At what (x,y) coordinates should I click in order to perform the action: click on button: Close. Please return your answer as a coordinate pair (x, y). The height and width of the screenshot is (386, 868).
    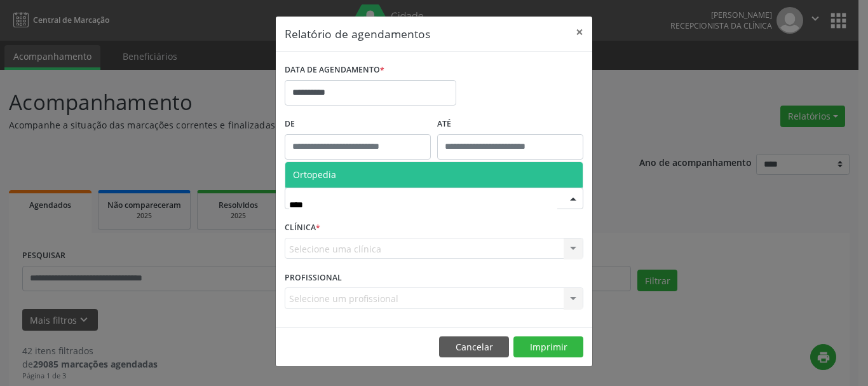
    Looking at the image, I should click on (580, 32).